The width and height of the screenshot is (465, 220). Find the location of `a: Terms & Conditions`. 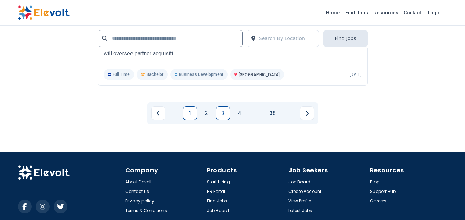

a: Terms & Conditions is located at coordinates (146, 211).